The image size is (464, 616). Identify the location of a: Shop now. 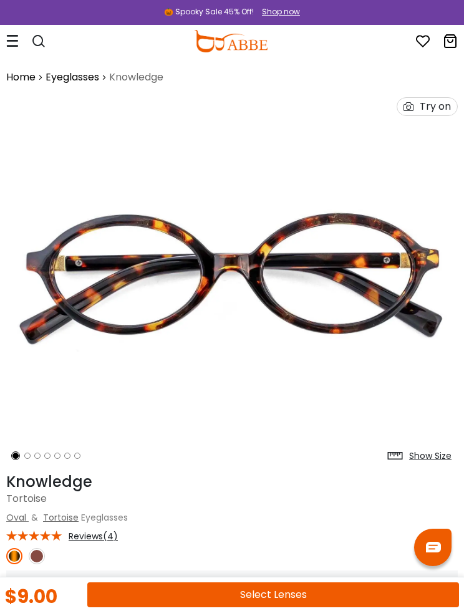
(277, 11).